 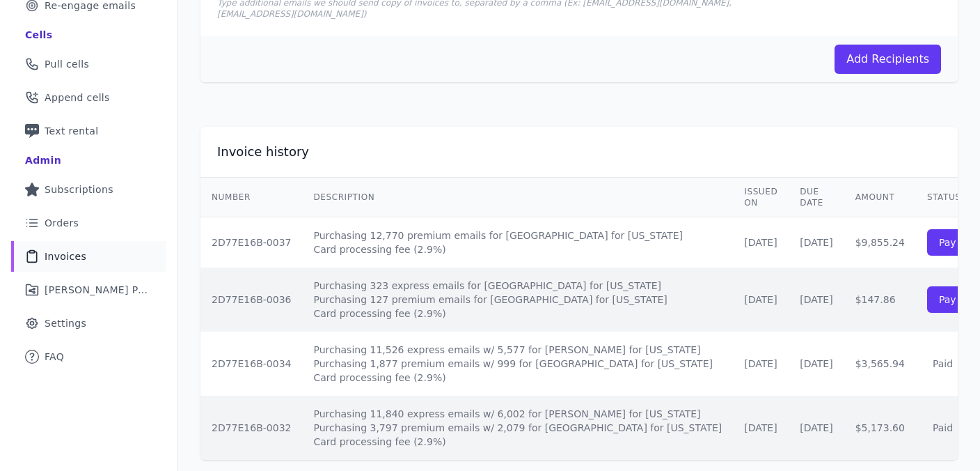 I want to click on td: 2D77E16B-0036, so click(x=252, y=300).